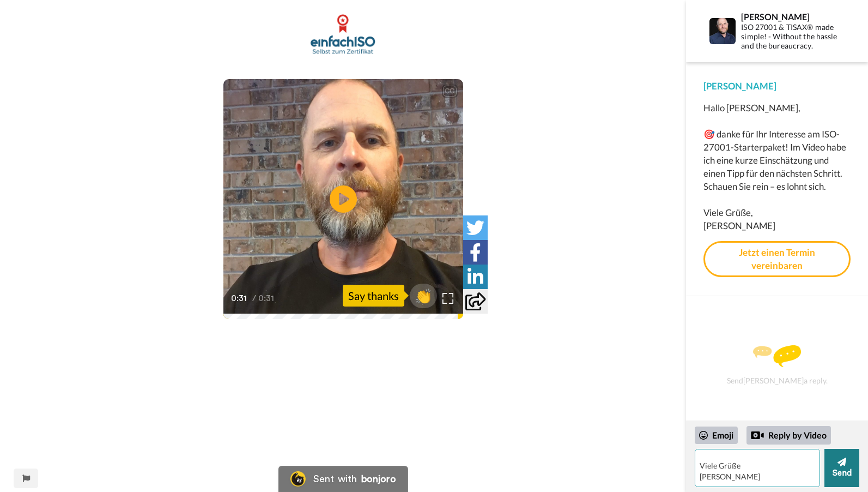  I want to click on img: Profile Image, so click(723, 31).